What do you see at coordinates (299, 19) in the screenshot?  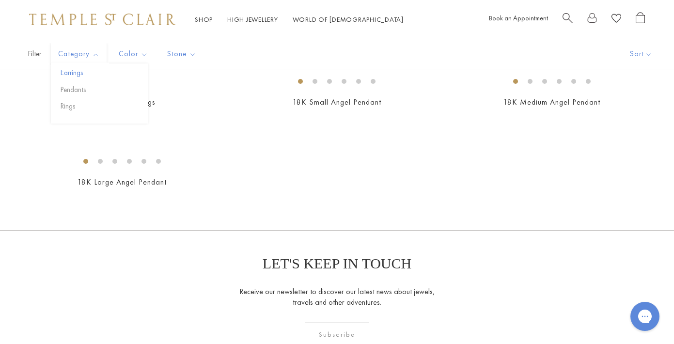 I see `nav: Main navigation` at bounding box center [299, 19].